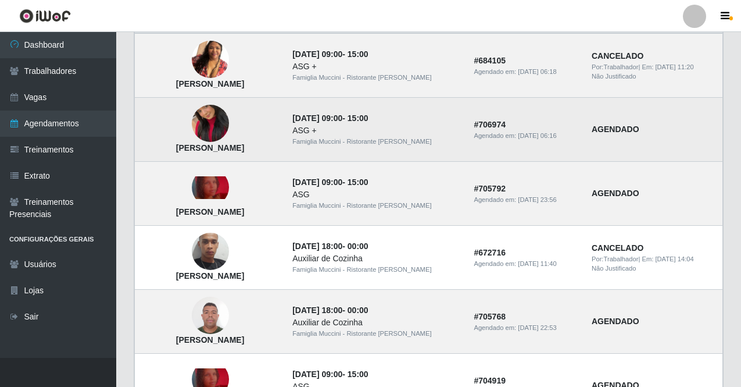  What do you see at coordinates (490, 60) in the screenshot?
I see `strong: # 684105` at bounding box center [490, 60].